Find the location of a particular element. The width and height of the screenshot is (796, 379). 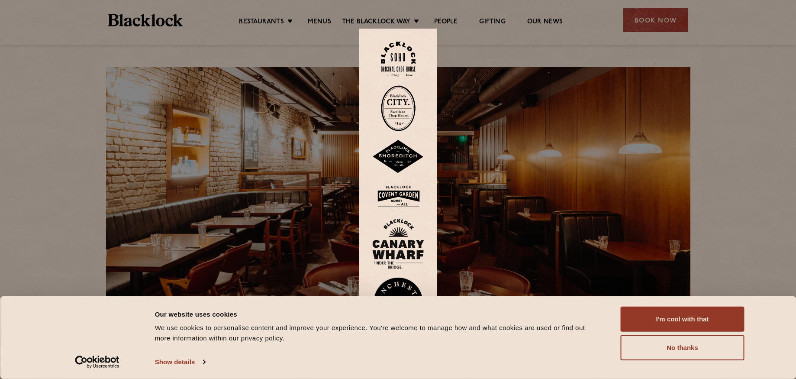

img: BL_Manchester_Logo-bleed.png is located at coordinates (398, 307).